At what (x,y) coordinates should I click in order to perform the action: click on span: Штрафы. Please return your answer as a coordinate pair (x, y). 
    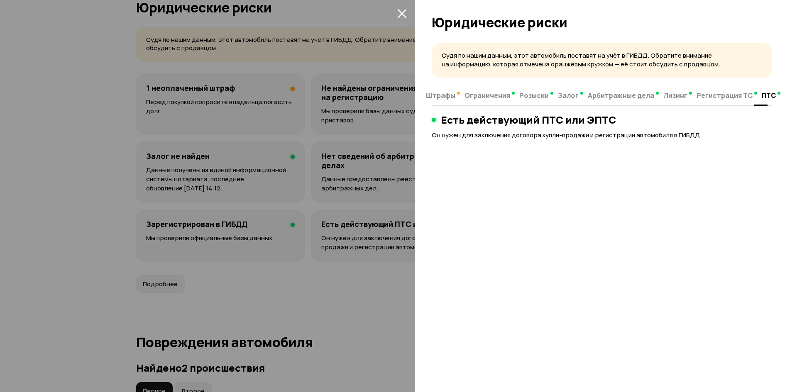
    Looking at the image, I should click on (440, 95).